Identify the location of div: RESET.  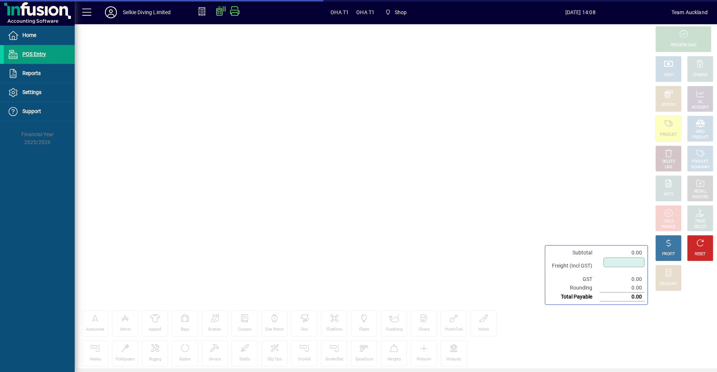
(700, 254).